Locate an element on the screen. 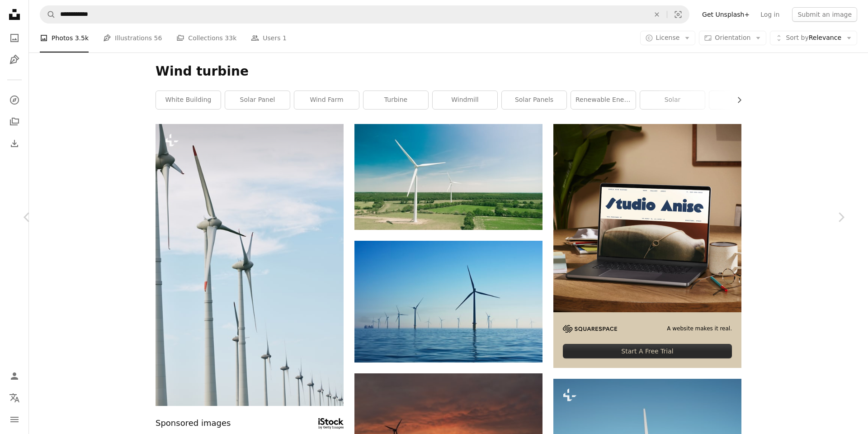  a: Collections is located at coordinates (15, 122).